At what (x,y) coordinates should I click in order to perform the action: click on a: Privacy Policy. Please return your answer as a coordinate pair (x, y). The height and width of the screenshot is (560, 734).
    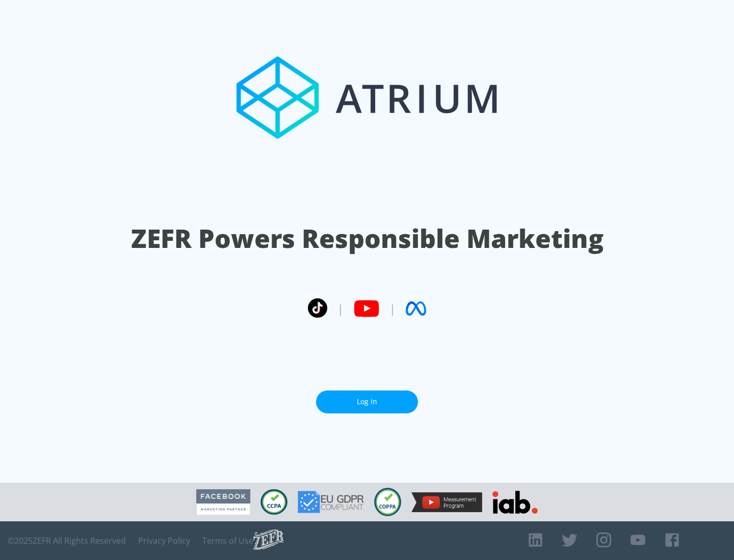
    Looking at the image, I should click on (164, 541).